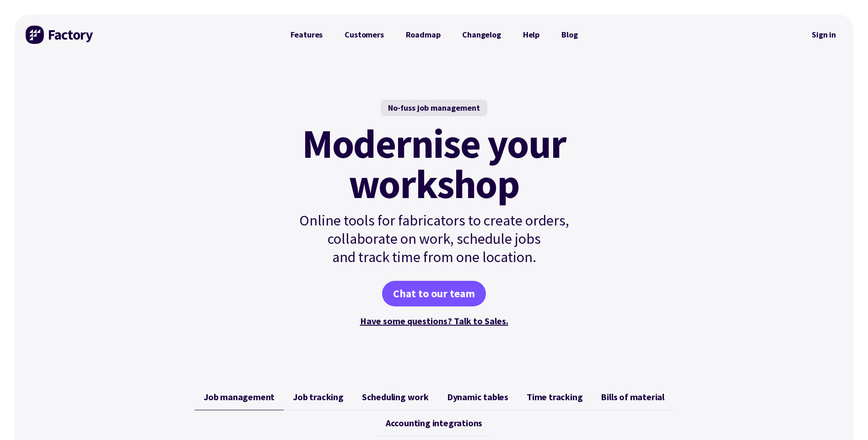  What do you see at coordinates (364, 35) in the screenshot?
I see `a: Customers` at bounding box center [364, 35].